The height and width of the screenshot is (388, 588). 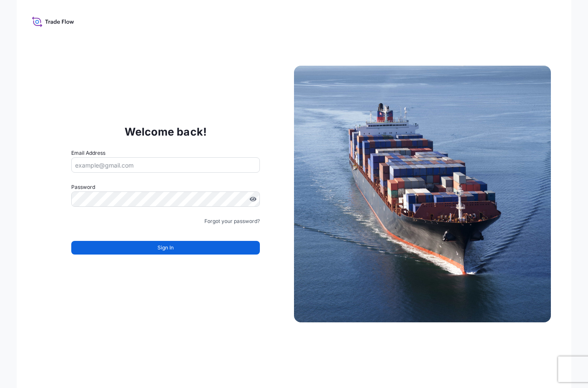 I want to click on input: example@gmail.com, so click(x=165, y=165).